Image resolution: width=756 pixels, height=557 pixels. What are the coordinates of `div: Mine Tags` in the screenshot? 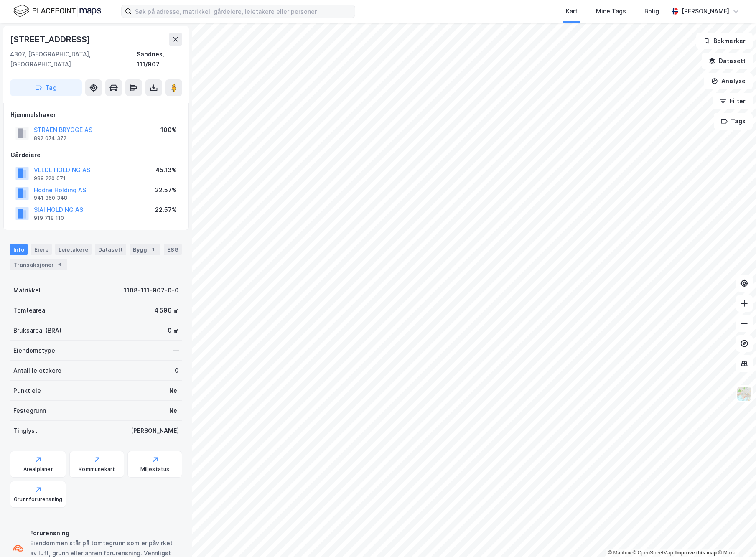 It's located at (611, 11).